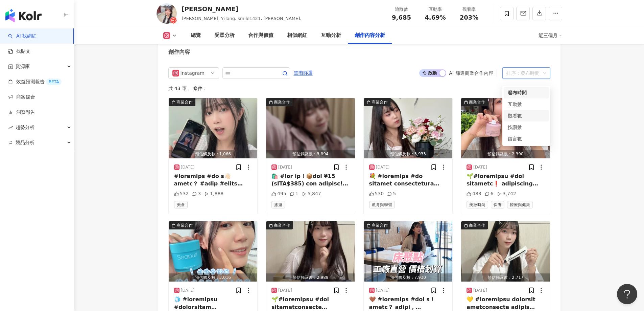 The width and height of the screenshot is (644, 311). Describe the element at coordinates (331, 36) in the screenshot. I see `div: 互動分析` at that location.